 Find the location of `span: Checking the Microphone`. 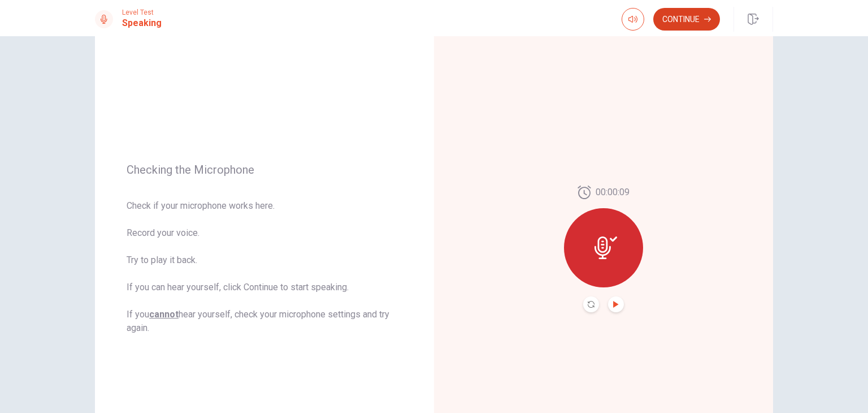

span: Checking the Microphone is located at coordinates (264, 170).